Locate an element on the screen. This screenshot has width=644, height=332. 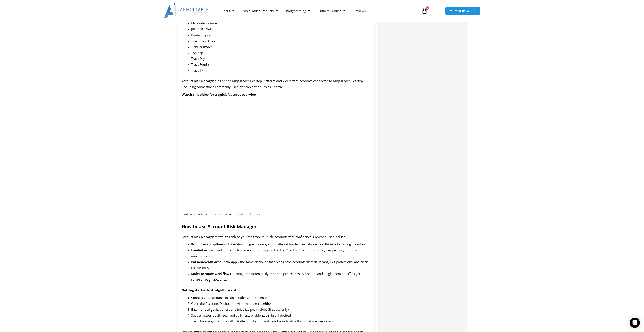
b: Getting started is straightforward: is located at coordinates (209, 290).